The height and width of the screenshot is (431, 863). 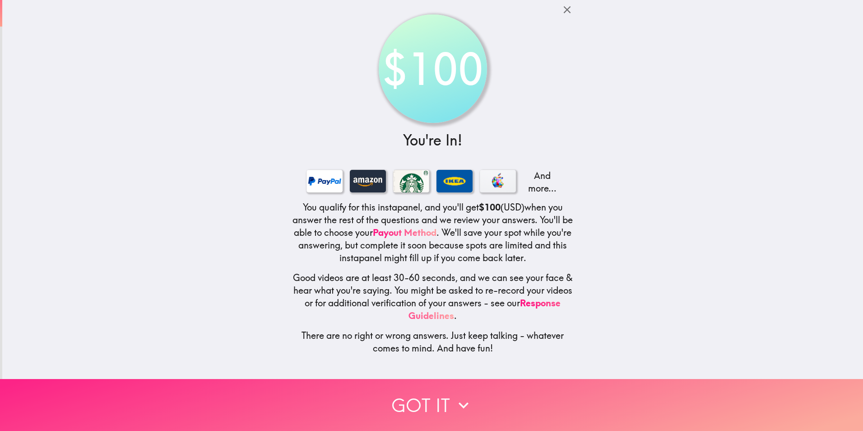 I want to click on h3: You're In!, so click(x=433, y=140).